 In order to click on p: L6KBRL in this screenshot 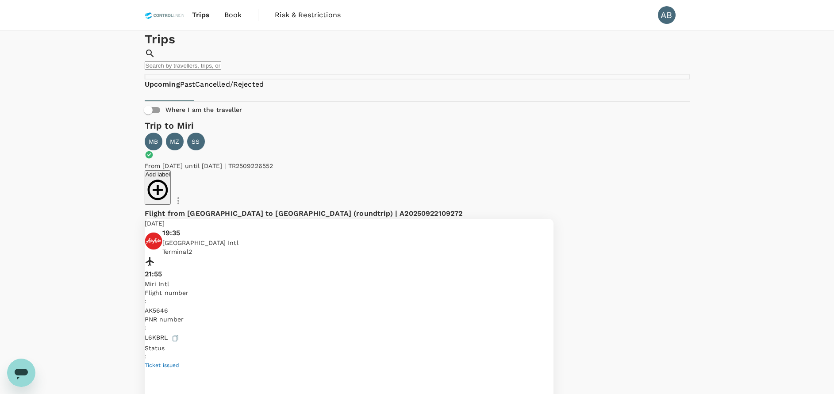, I will do `click(349, 338)`.